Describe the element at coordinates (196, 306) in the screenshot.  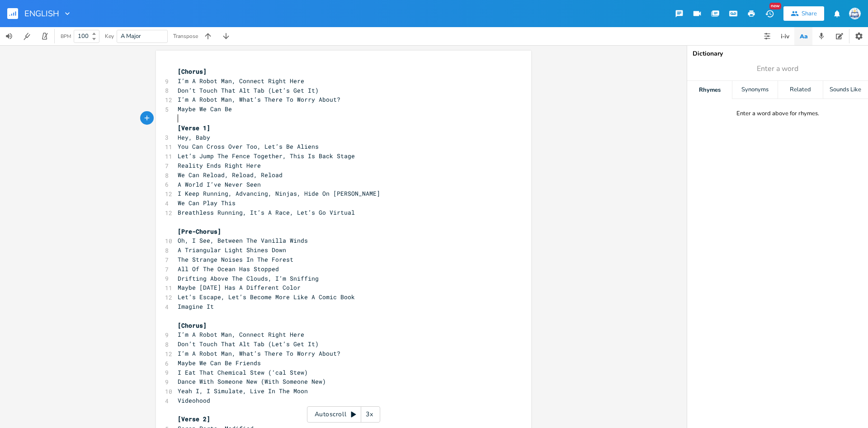
I see `span: Imagine It` at that location.